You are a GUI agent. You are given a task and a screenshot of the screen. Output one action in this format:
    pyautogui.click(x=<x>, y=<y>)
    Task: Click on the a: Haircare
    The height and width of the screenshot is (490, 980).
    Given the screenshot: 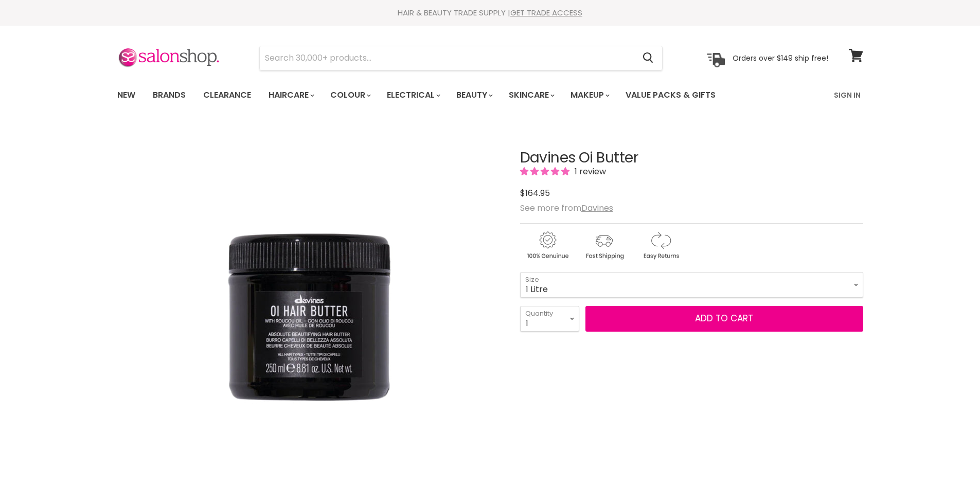 What is the action you would take?
    pyautogui.click(x=291, y=95)
    